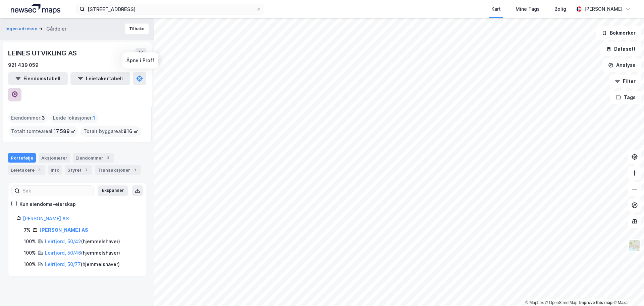 This screenshot has height=306, width=644. Describe the element at coordinates (534, 302) in the screenshot. I see `a: Mapbox` at that location.